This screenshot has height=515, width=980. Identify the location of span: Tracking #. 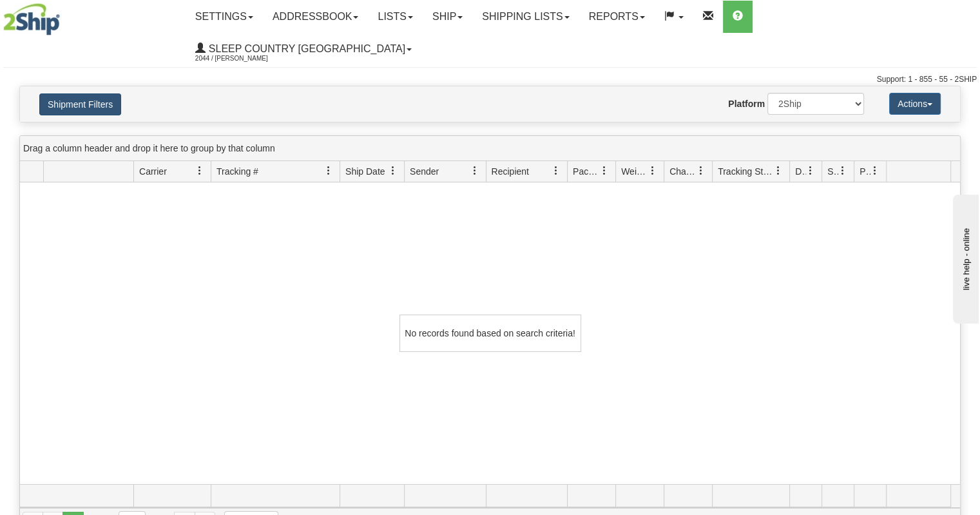
(237, 171).